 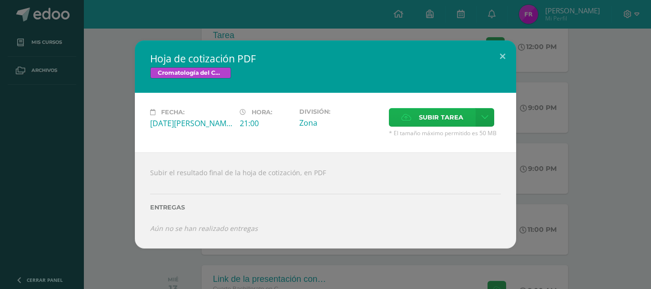 I want to click on label: División:, so click(x=340, y=111).